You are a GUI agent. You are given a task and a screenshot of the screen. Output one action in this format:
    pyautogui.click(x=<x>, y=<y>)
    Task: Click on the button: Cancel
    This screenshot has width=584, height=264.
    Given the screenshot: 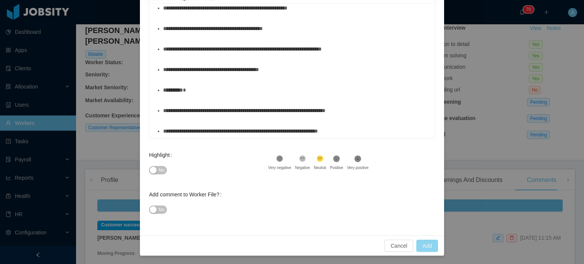 What is the action you would take?
    pyautogui.click(x=399, y=246)
    